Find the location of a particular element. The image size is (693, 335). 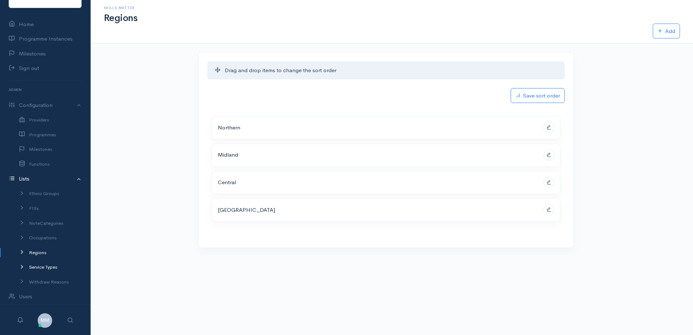

a: Add is located at coordinates (667, 31).